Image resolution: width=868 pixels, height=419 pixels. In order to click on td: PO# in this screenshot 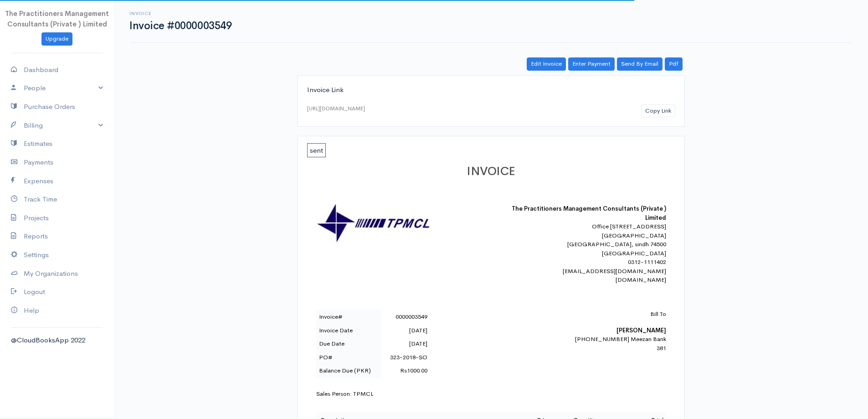, I will do `click(348, 357)`.